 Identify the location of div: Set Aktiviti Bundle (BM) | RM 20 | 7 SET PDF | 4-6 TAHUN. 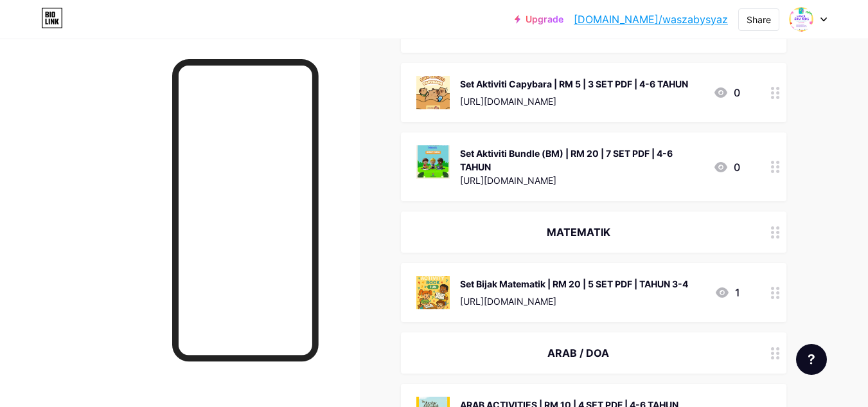
(582, 160).